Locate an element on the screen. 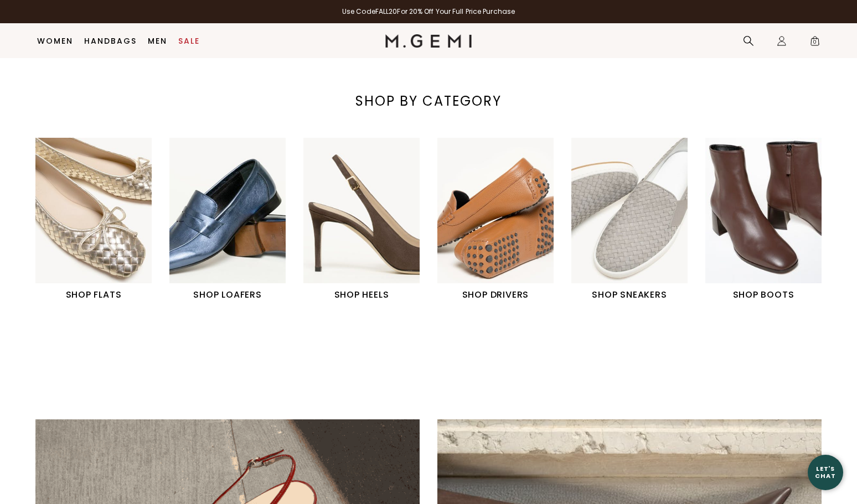 Image resolution: width=857 pixels, height=504 pixels. div: 3 / 6 is located at coordinates (370, 220).